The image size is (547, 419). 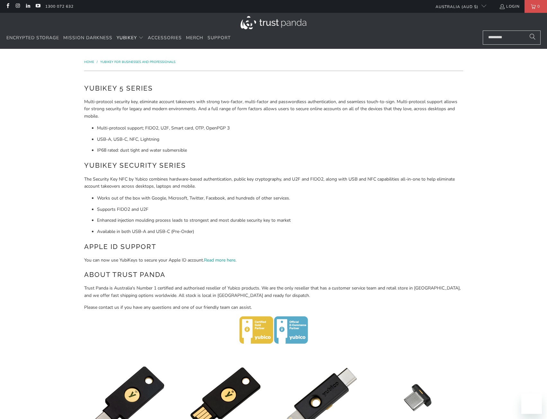 What do you see at coordinates (38, 6) in the screenshot?
I see `a: Trust Panda Australia on YouTube` at bounding box center [38, 6].